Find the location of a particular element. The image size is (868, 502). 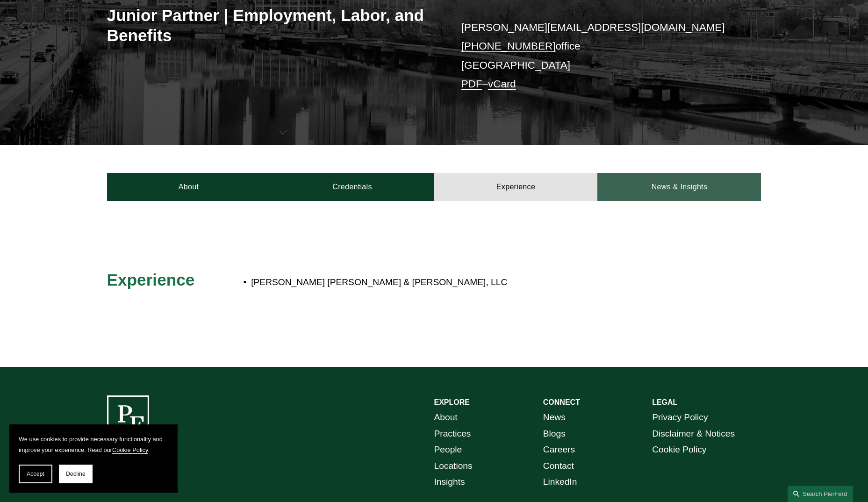

a: PDF is located at coordinates (472, 84).